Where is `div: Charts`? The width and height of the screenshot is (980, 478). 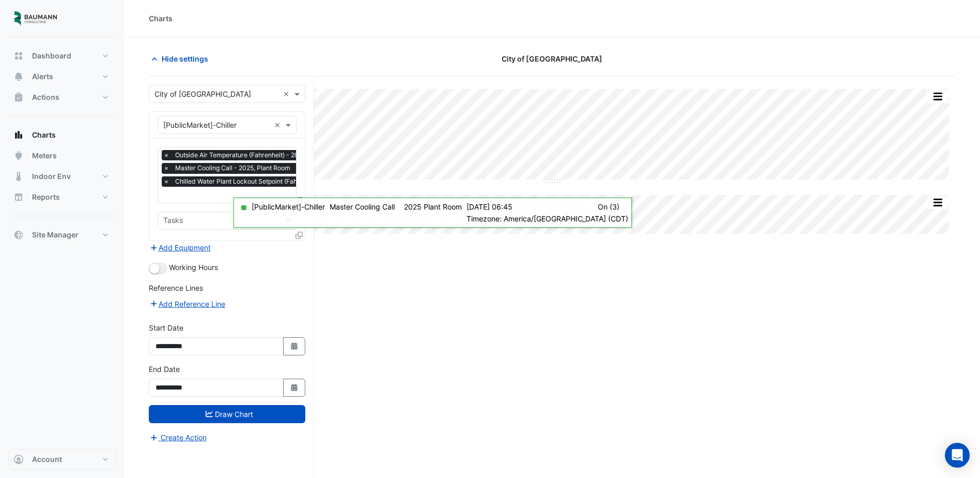 div: Charts is located at coordinates (160, 18).